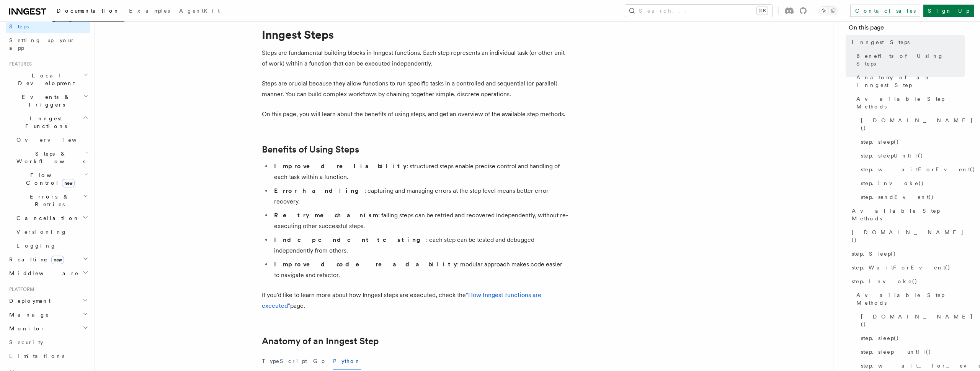  Describe the element at coordinates (911, 169) in the screenshot. I see `a: step.waitForEvent()` at that location.